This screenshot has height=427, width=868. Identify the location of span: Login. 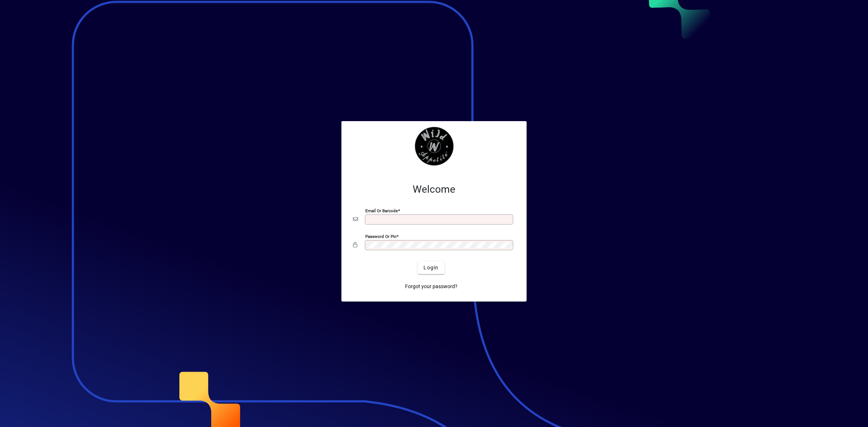
(431, 268).